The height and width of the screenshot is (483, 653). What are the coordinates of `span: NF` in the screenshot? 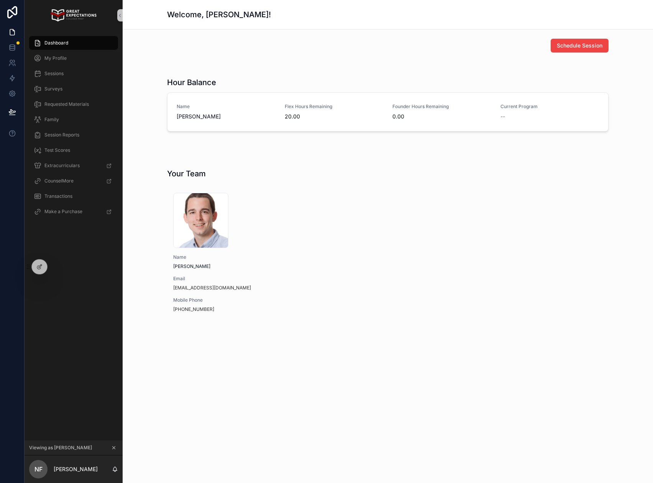 It's located at (38, 469).